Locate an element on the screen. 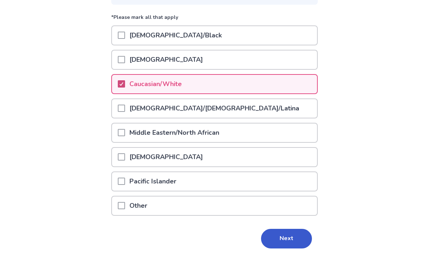 This screenshot has height=255, width=429. p: Other is located at coordinates (138, 206).